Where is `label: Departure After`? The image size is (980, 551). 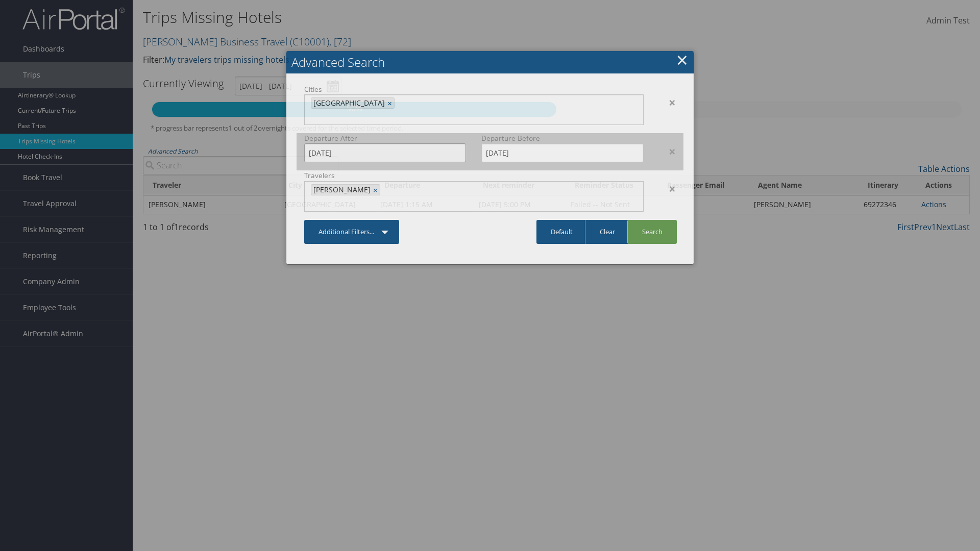
label: Departure After is located at coordinates (385, 138).